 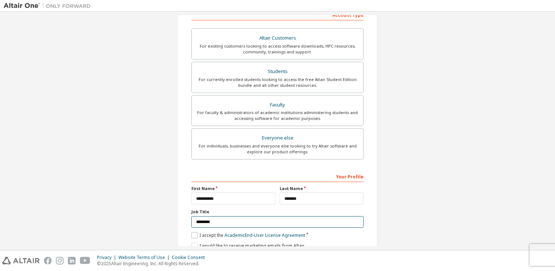 What do you see at coordinates (85, 260) in the screenshot?
I see `img: youtube.svg` at bounding box center [85, 260].